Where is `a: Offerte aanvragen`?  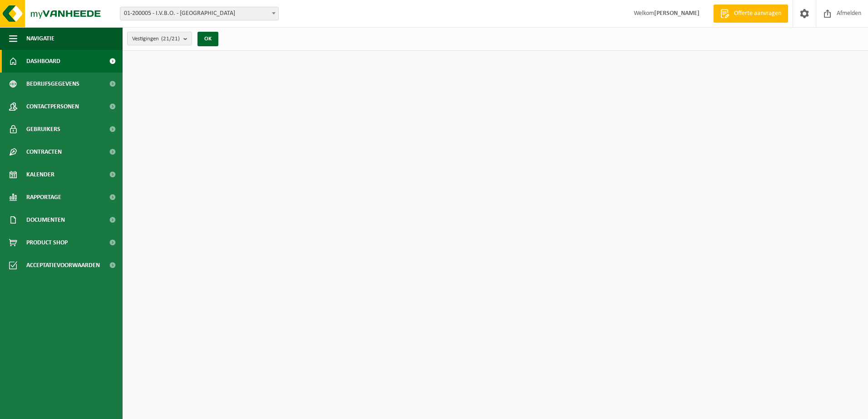
a: Offerte aanvragen is located at coordinates (750, 14).